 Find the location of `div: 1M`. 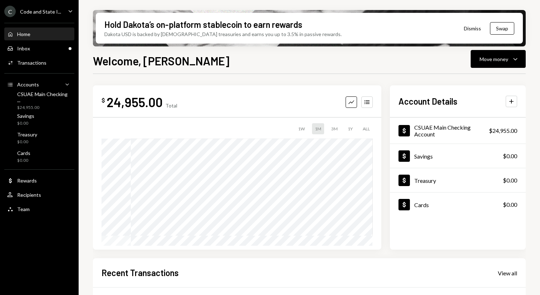

div: 1M is located at coordinates (318, 129).